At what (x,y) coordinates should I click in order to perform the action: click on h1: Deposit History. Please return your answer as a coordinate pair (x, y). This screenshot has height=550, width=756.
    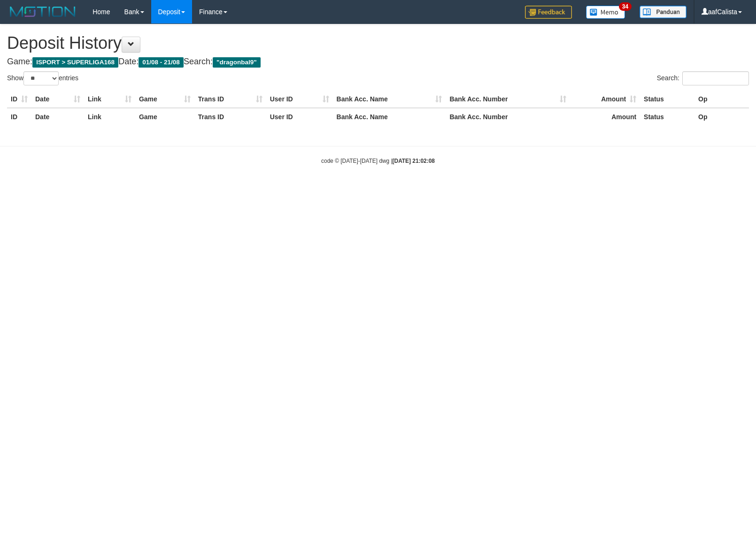
    Looking at the image, I should click on (378, 43).